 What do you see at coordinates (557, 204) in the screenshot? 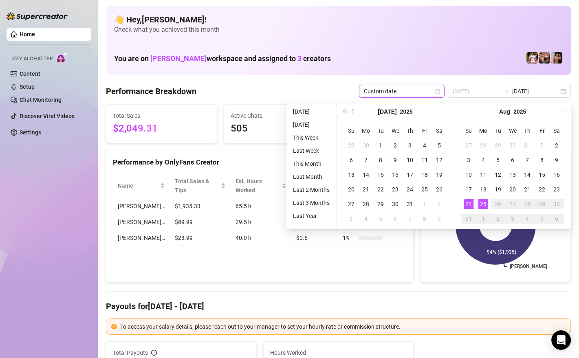
I see `td: 2025-08-30` at bounding box center [557, 204].